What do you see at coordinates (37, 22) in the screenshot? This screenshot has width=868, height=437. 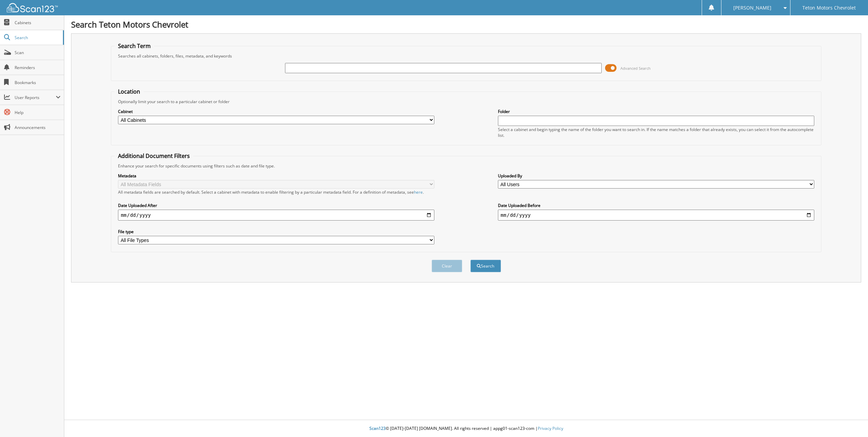 I see `span: Cabinets` at bounding box center [37, 22].